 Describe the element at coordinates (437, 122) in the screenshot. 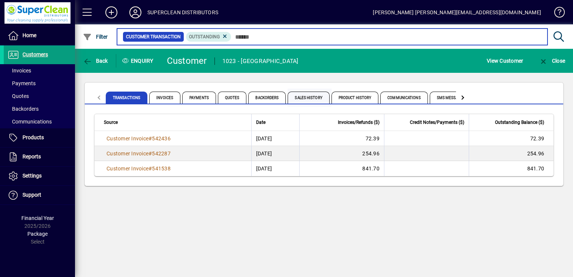

I see `span: Credit Notes/Payments ($)` at that location.